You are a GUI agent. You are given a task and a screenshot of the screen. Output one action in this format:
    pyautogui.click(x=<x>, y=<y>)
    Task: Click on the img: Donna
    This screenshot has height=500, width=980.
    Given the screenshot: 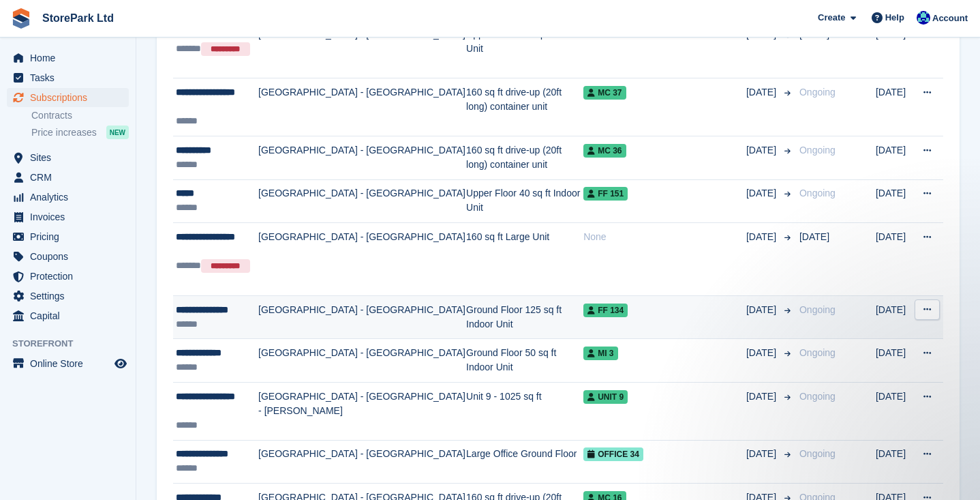 What is the action you would take?
    pyautogui.click(x=923, y=17)
    